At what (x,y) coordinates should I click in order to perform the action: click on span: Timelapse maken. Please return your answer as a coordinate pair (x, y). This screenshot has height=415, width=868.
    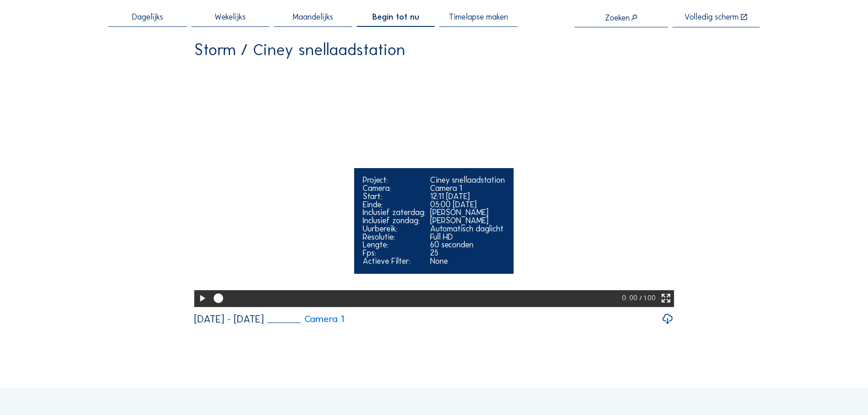
    Looking at the image, I should click on (478, 17).